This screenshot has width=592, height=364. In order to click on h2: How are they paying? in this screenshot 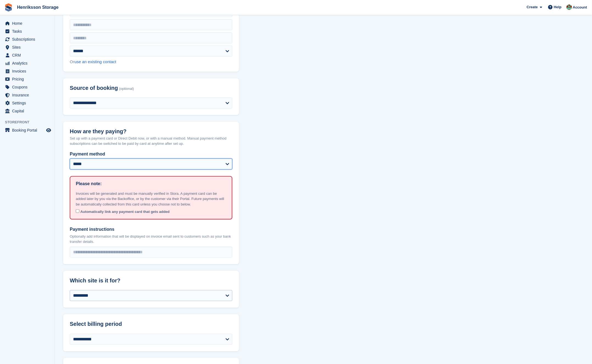, I will do `click(151, 132)`.